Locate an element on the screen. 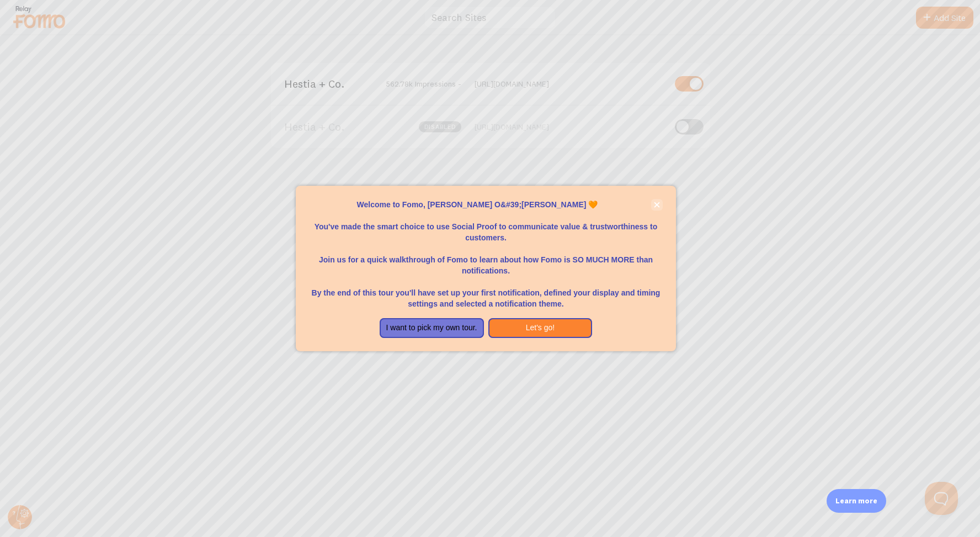  p: Join us for a quick walkthrough of Fomo to learn about how Fomo is SO MUCH MORE than notifications. is located at coordinates (486, 260).